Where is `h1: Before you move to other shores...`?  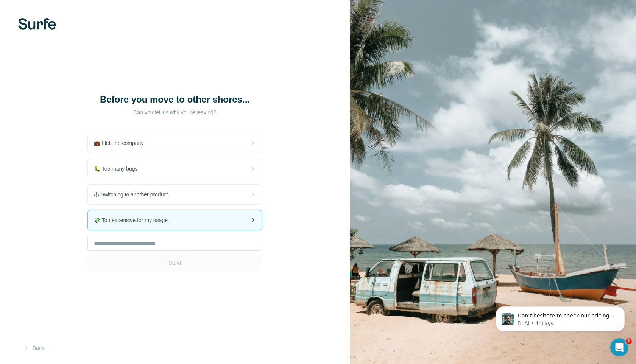 h1: Before you move to other shores... is located at coordinates (175, 100).